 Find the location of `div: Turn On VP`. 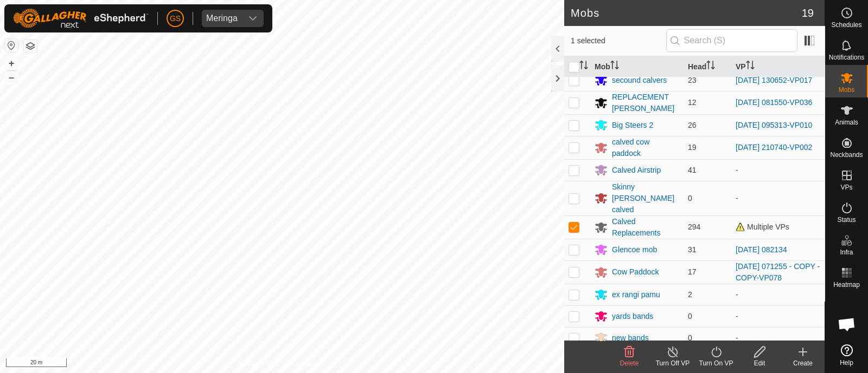

div: Turn On VP is located at coordinates (716, 364).